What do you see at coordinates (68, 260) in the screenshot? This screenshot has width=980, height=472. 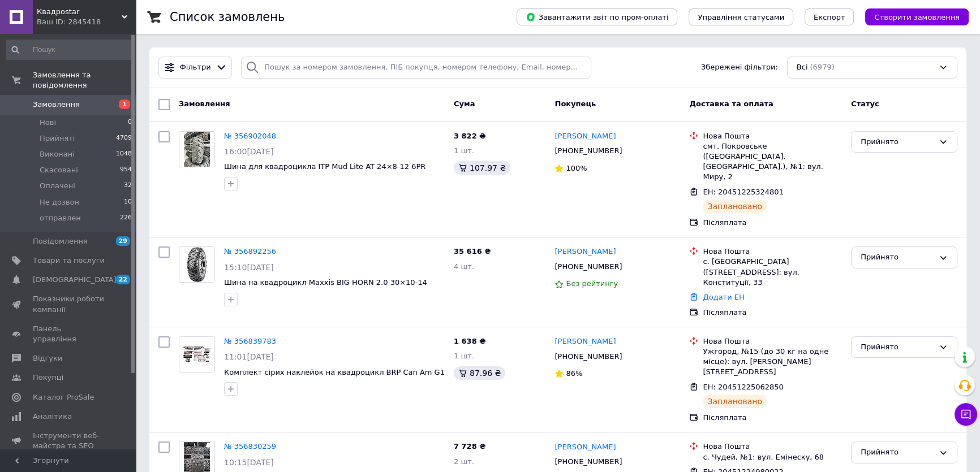 I see `span: Товари та послуги` at bounding box center [68, 260].